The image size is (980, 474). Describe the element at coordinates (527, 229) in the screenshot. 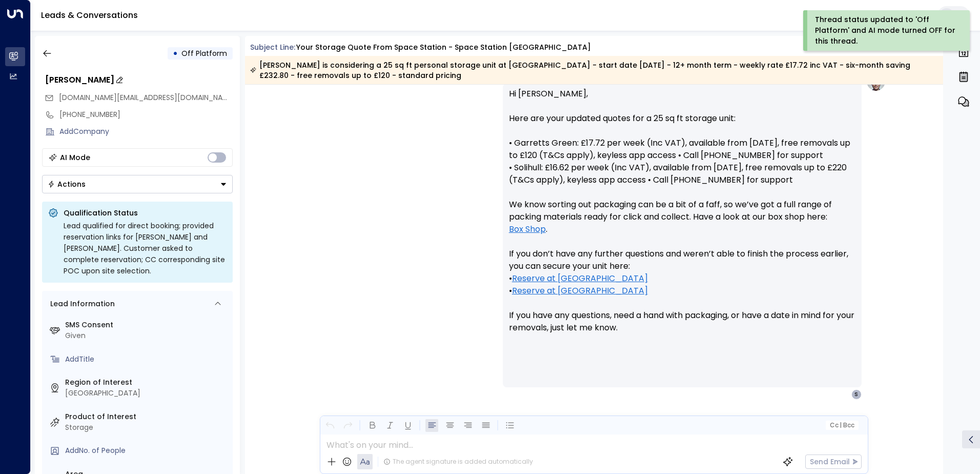

I see `a: Box Shop` at that location.